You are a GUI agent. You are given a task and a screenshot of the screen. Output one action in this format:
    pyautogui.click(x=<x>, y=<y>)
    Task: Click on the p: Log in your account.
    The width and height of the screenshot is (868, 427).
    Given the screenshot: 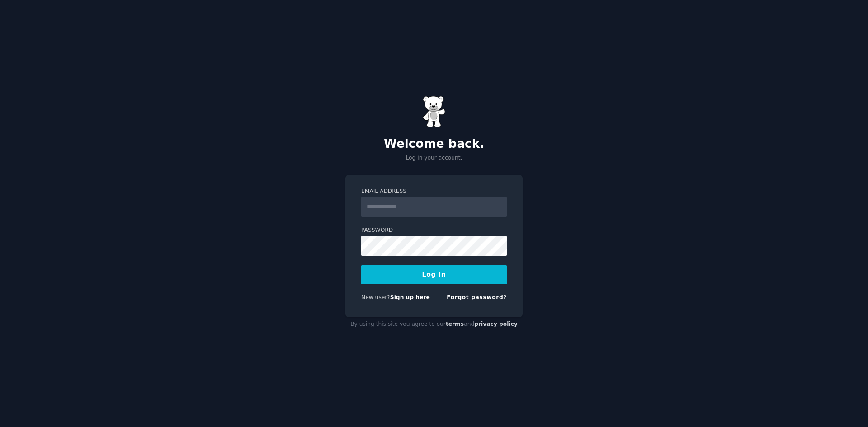 What is the action you would take?
    pyautogui.click(x=434, y=158)
    